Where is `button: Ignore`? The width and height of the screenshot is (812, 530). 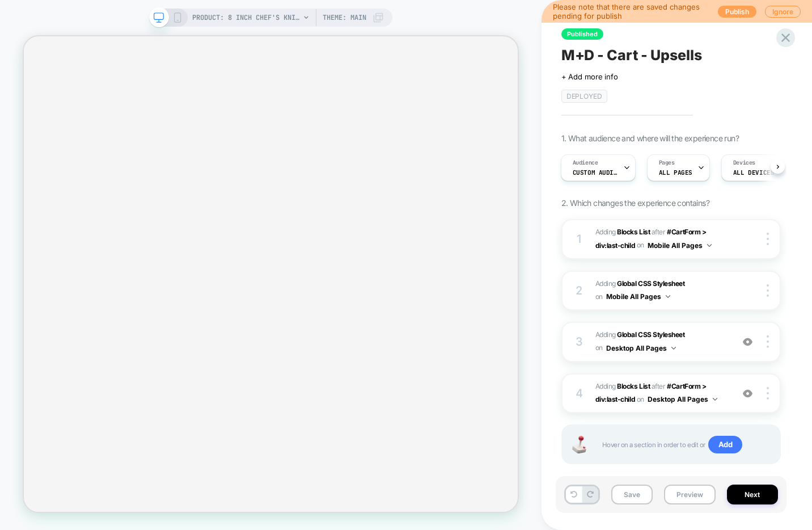
button: Ignore is located at coordinates (782, 11).